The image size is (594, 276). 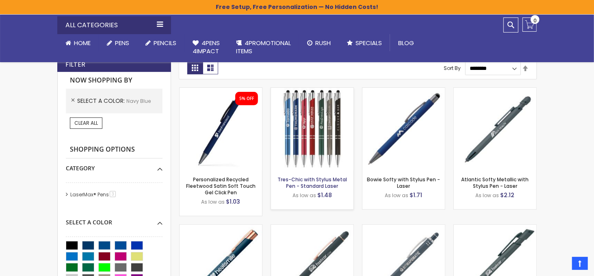 I want to click on span: $1.03, so click(x=233, y=201).